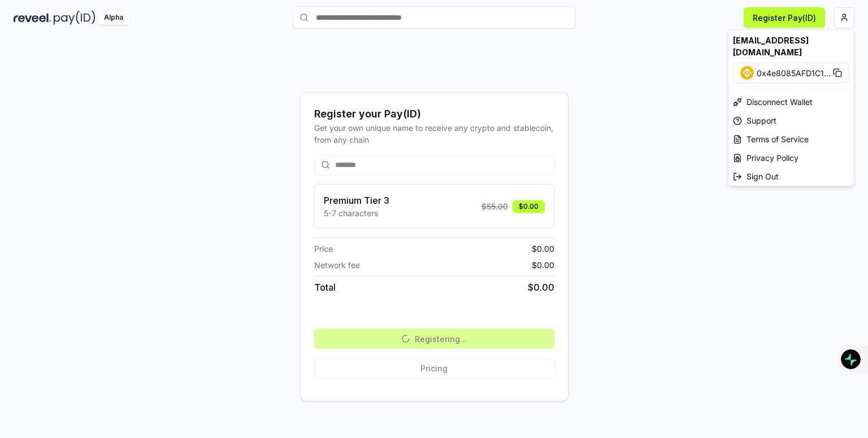  What do you see at coordinates (793, 73) in the screenshot?
I see `span: 0x4e8085AFD1C1 ...` at bounding box center [793, 73].